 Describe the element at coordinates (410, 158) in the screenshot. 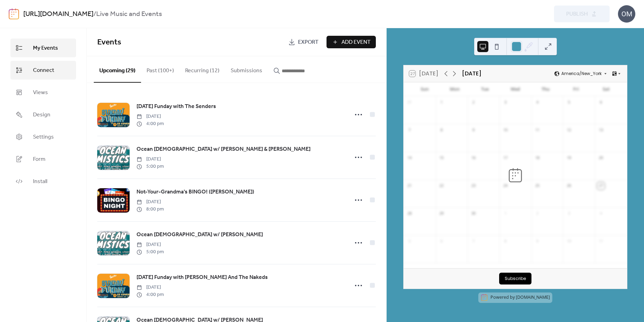

I see `div: 14` at that location.